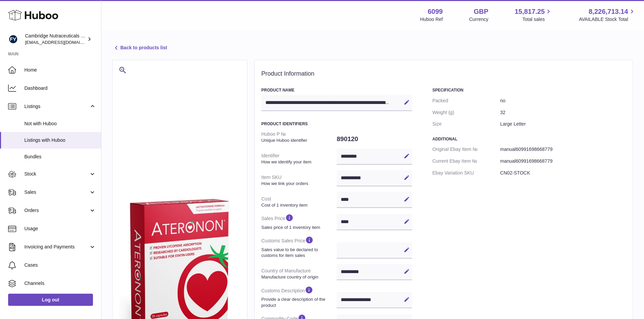 The width and height of the screenshot is (644, 319). Describe the element at coordinates (466, 149) in the screenshot. I see `dt: Original Ebay Item №` at that location.